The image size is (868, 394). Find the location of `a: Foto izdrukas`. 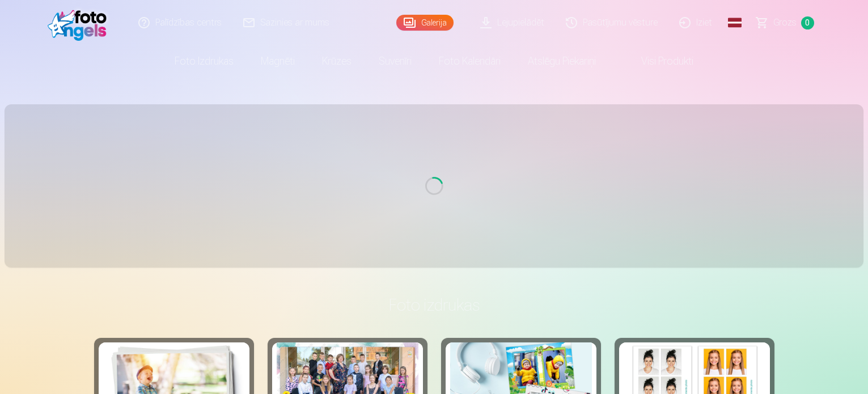

a: Foto izdrukas is located at coordinates (204, 61).